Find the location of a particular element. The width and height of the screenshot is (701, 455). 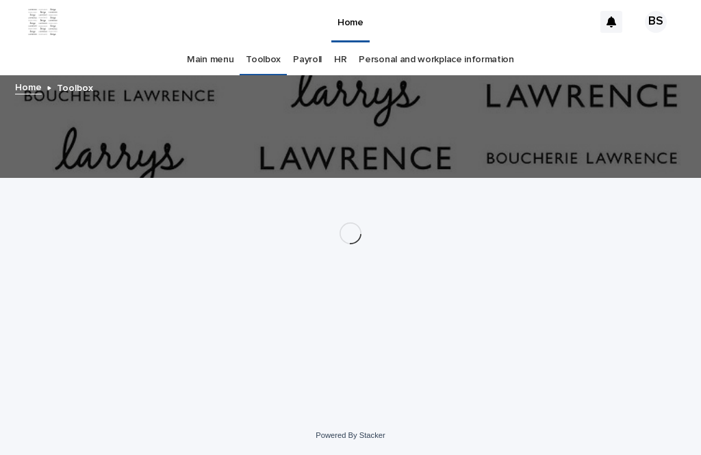

p: Toolbox is located at coordinates (75, 87).